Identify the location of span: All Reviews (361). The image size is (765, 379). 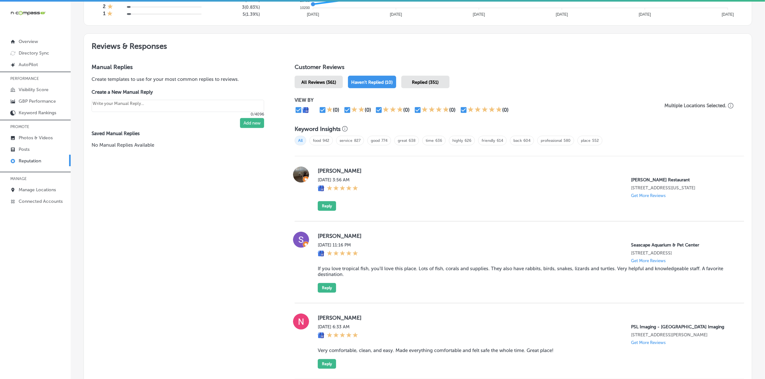
(319, 82).